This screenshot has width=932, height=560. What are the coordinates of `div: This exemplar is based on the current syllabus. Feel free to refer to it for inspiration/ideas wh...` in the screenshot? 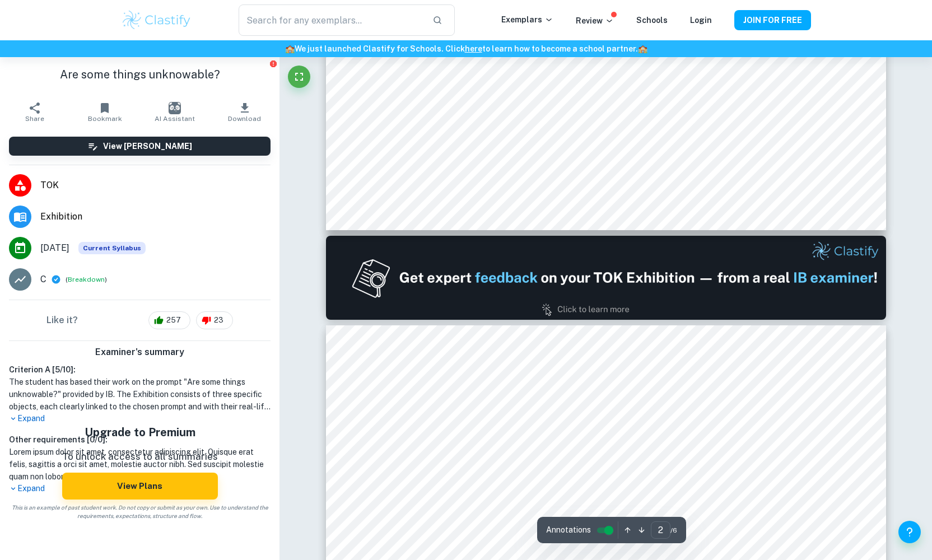 It's located at (112, 248).